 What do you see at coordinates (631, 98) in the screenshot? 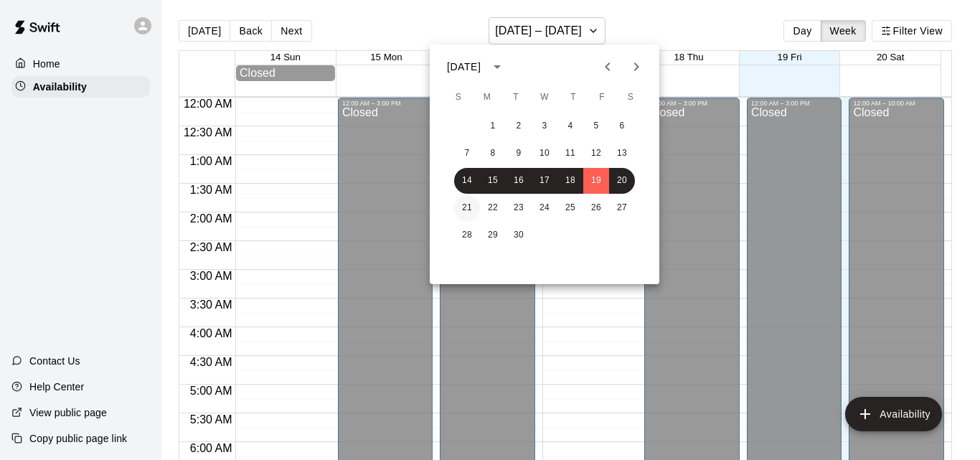
I see `span: Saturday` at bounding box center [631, 98].